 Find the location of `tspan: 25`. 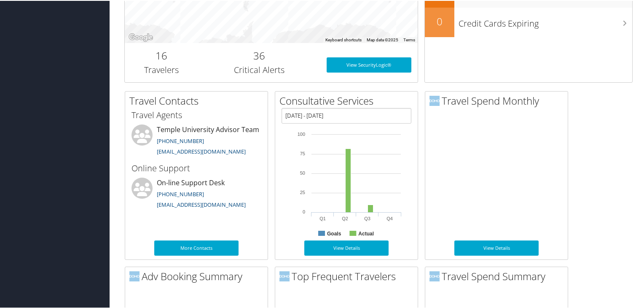

tspan: 25 is located at coordinates (302, 192).